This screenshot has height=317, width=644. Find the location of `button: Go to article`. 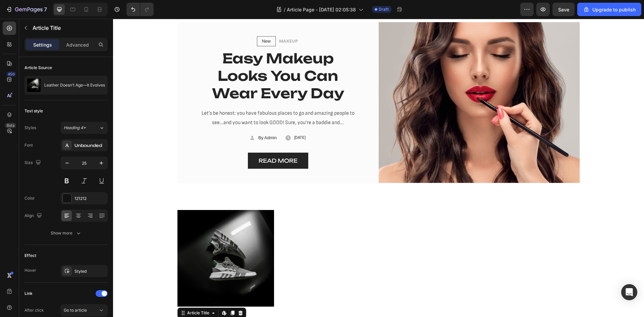

button: Go to article is located at coordinates (84, 310).